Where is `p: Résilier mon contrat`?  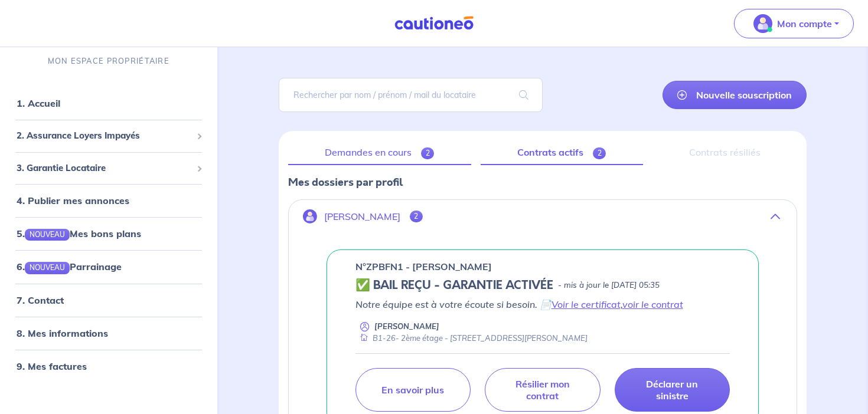 p: Résilier mon contrat is located at coordinates (542, 390).